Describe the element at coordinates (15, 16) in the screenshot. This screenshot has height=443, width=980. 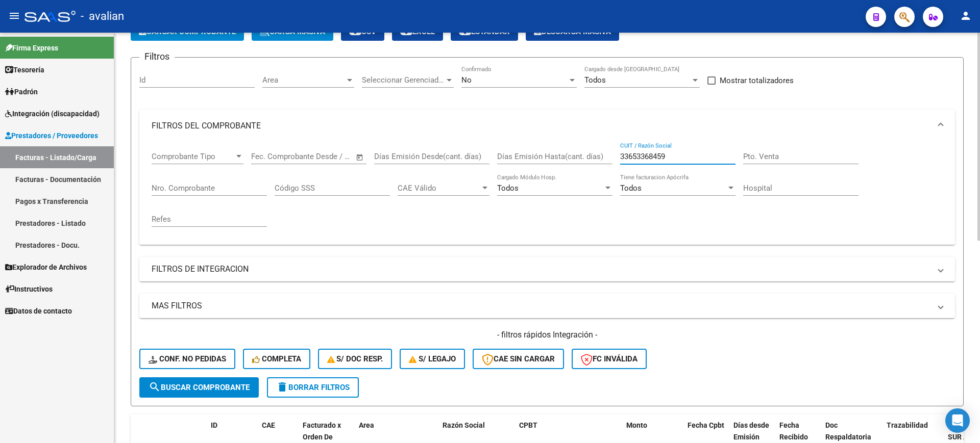
I see `mat-icon: menu` at that location.